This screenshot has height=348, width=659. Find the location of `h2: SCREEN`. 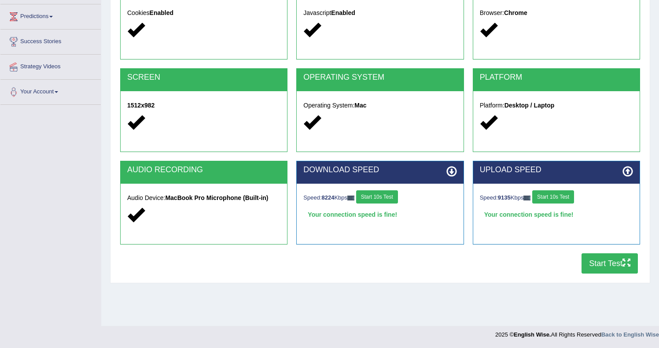

h2: SCREEN is located at coordinates (204, 77).